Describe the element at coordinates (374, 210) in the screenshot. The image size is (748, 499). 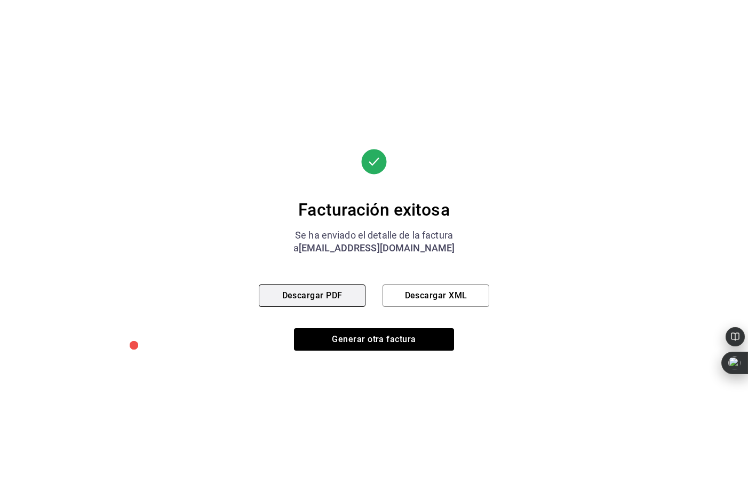
I see `div: Facturación exitosa` at that location.